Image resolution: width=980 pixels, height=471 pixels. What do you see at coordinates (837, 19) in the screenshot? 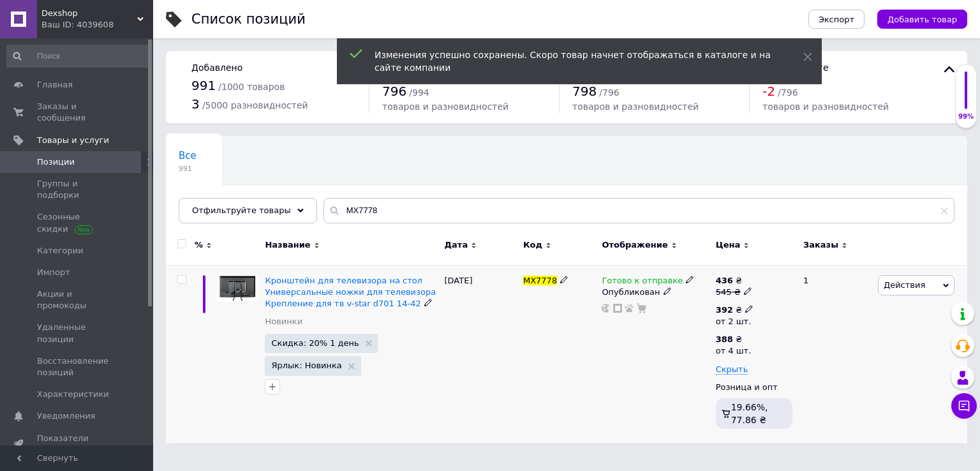
I see `button: Экспорт` at bounding box center [837, 19].